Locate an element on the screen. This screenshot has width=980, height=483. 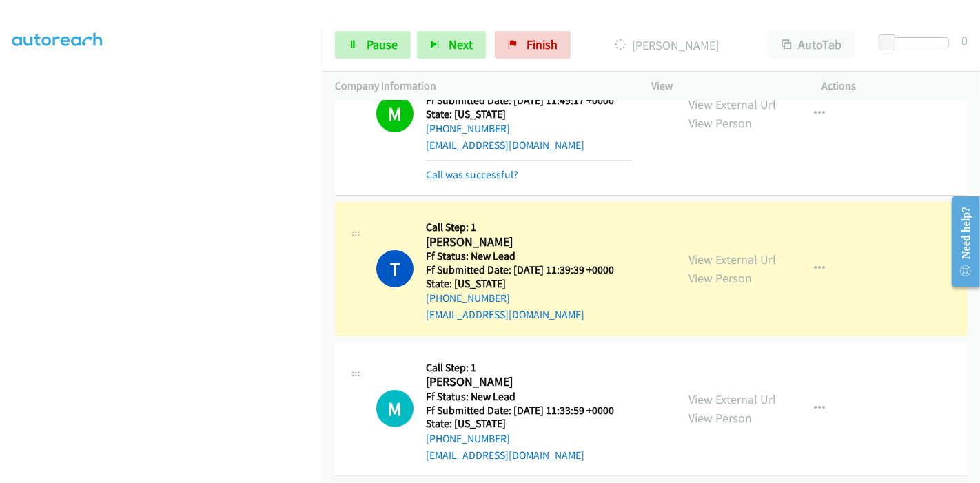
p: View is located at coordinates (724, 86).